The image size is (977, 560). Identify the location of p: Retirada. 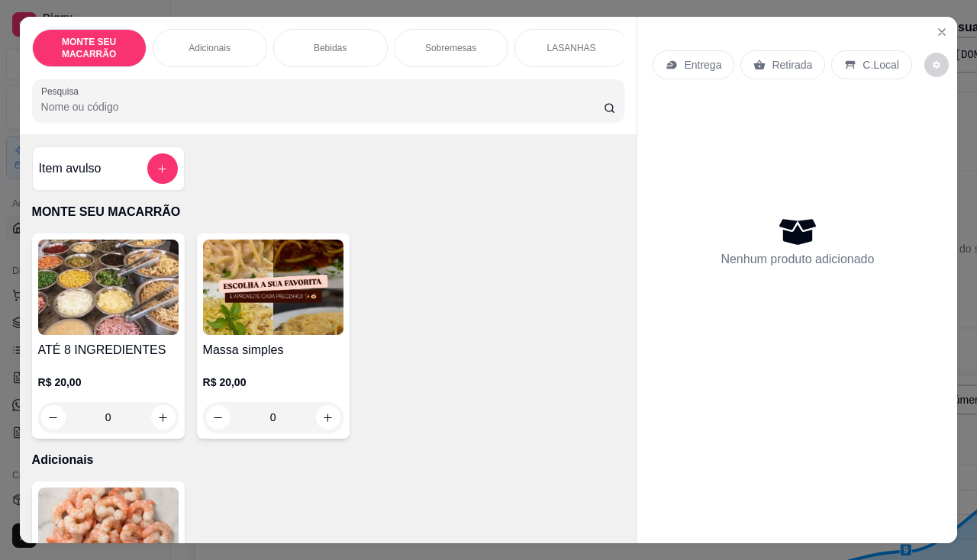
(791, 64).